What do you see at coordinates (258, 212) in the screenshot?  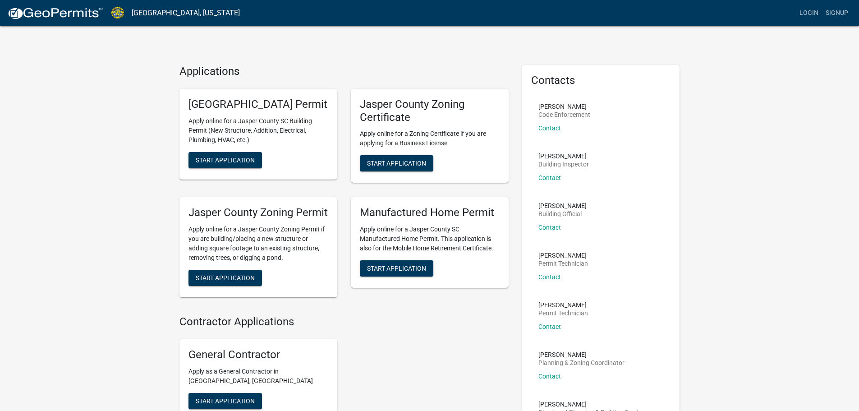 I see `h5: Jasper County Zoning Permit` at bounding box center [258, 212].